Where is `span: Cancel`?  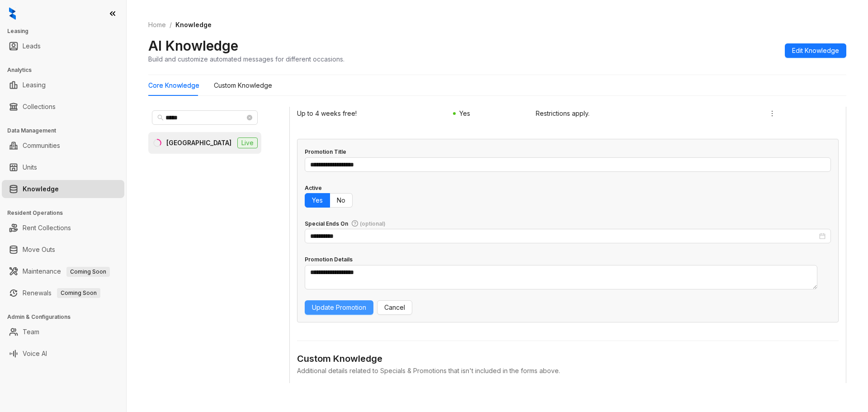
span: Cancel is located at coordinates (395, 308).